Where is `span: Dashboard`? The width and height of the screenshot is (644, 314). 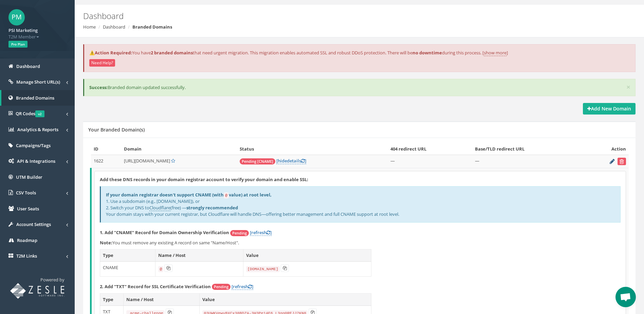 span: Dashboard is located at coordinates (28, 66).